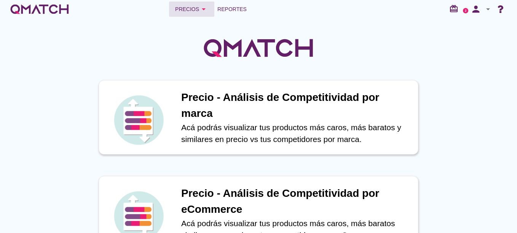 The height and width of the screenshot is (233, 517). What do you see at coordinates (296, 105) in the screenshot?
I see `h1: Precio - Análisis de Competitividad por marca` at bounding box center [296, 105].